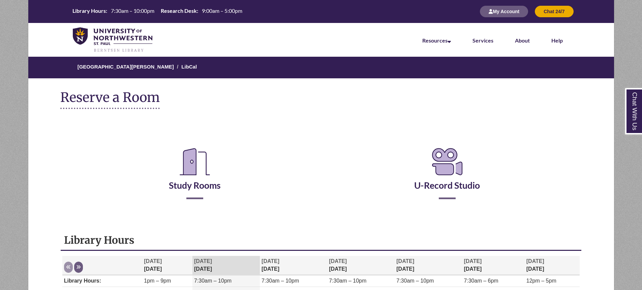 The image size is (642, 290). Describe the element at coordinates (110, 99) in the screenshot. I see `h1: Reserve a Room` at that location.